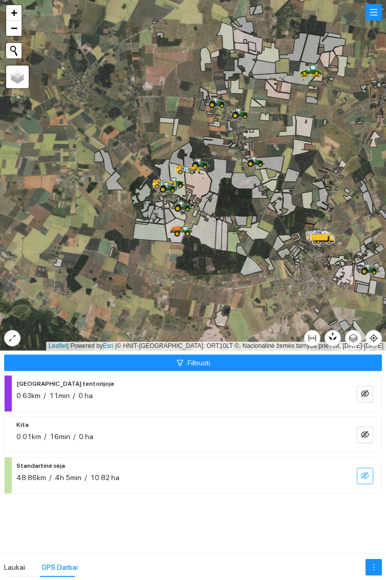  What do you see at coordinates (14, 568) in the screenshot?
I see `div: Laukai` at bounding box center [14, 568].